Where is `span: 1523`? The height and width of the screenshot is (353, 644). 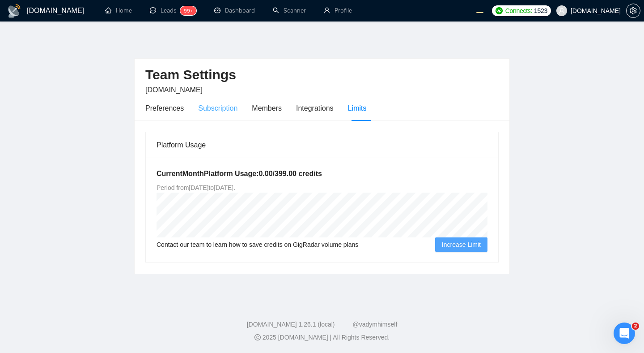
span: 1523 is located at coordinates (541, 11).